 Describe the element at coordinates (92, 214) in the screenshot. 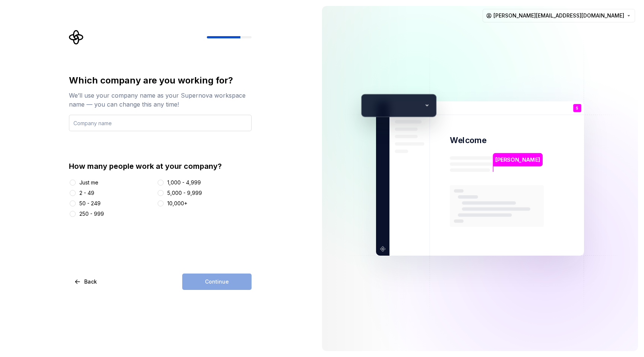

I see `div: 250 - 999` at that location.